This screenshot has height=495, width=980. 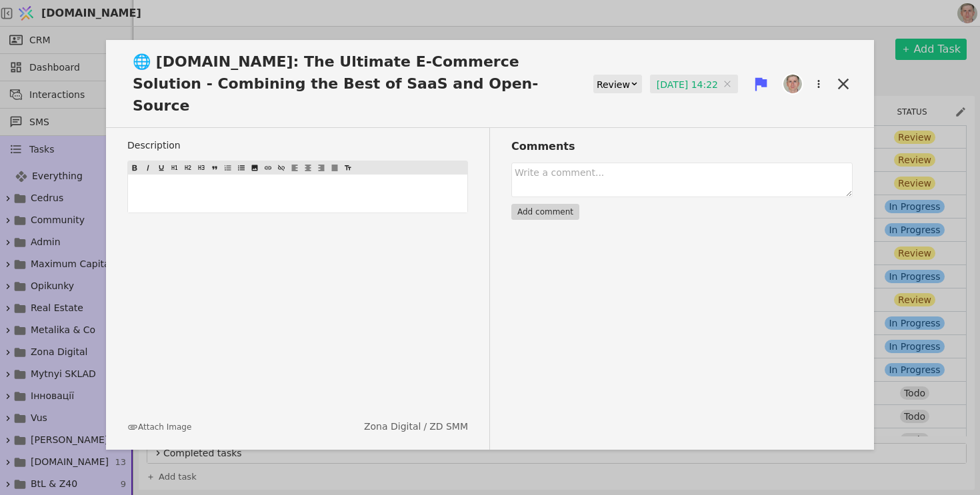 I want to click on span: Clear, so click(x=727, y=84).